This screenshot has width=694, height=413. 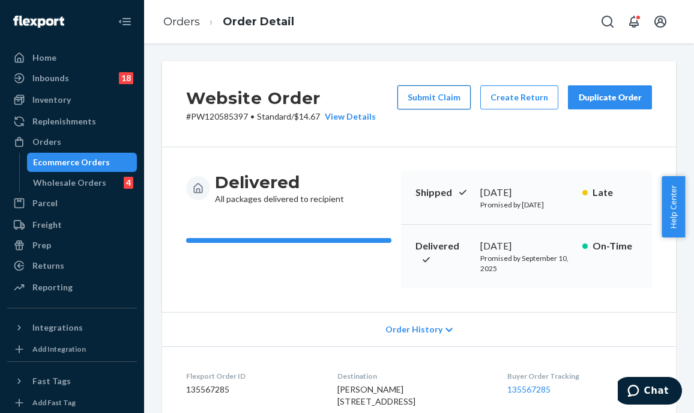 What do you see at coordinates (59, 348) in the screenshot?
I see `div: Add Integration` at bounding box center [59, 348].